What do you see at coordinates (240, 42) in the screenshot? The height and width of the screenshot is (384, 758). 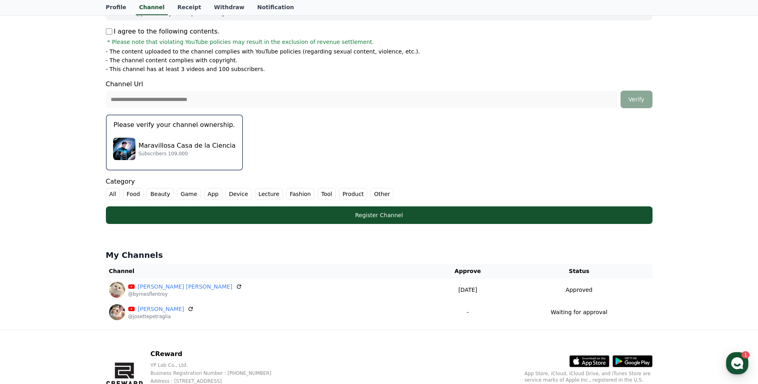 I see `span: * Please note that violating YouTube policies may result in the exclusion of revenue settlement.` at bounding box center [240, 42].